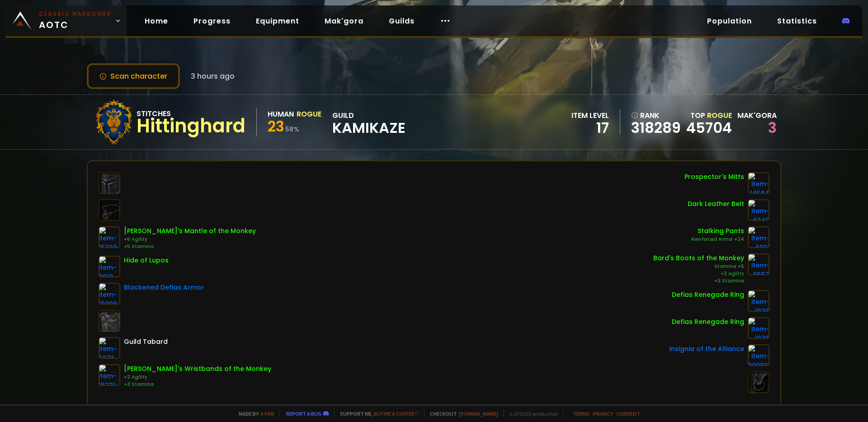 This screenshot has height=422, width=868. What do you see at coordinates (530, 414) in the screenshot?
I see `span: v. d752d5 - production` at bounding box center [530, 414].